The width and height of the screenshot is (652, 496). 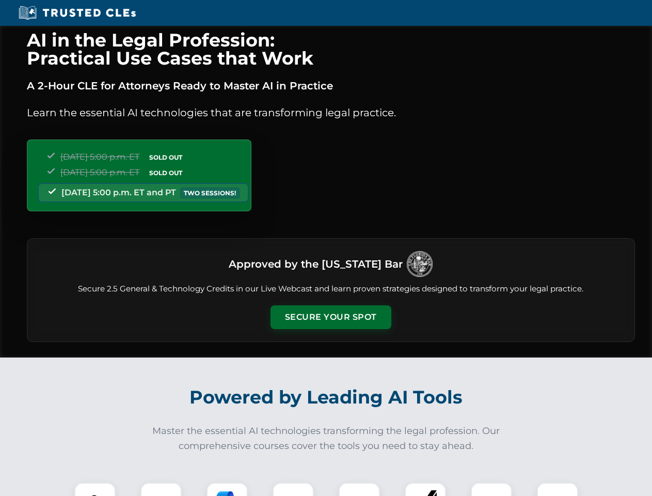 I want to click on img: Logo, so click(x=420, y=264).